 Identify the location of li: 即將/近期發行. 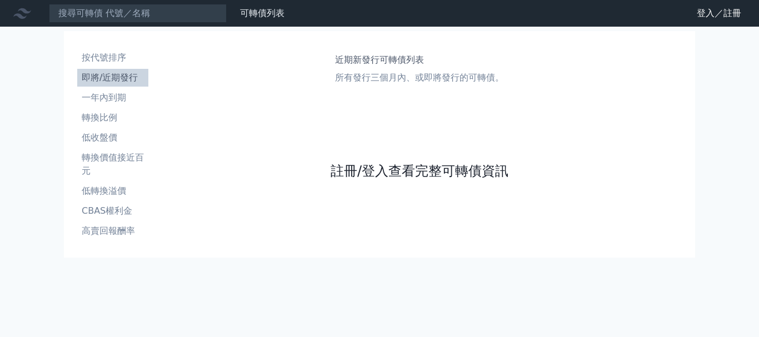
(113, 78).